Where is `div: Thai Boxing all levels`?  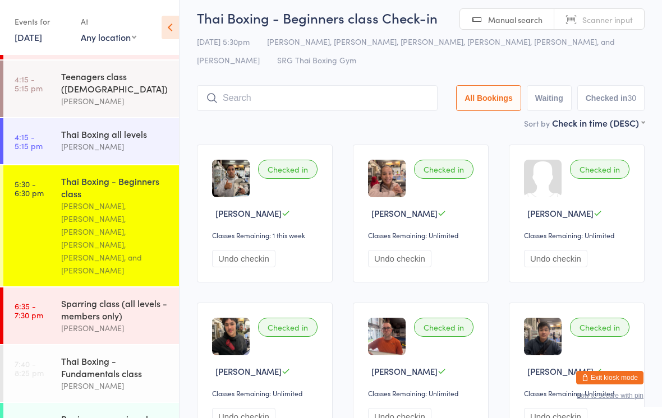
div: Thai Boxing all levels is located at coordinates (115, 134).